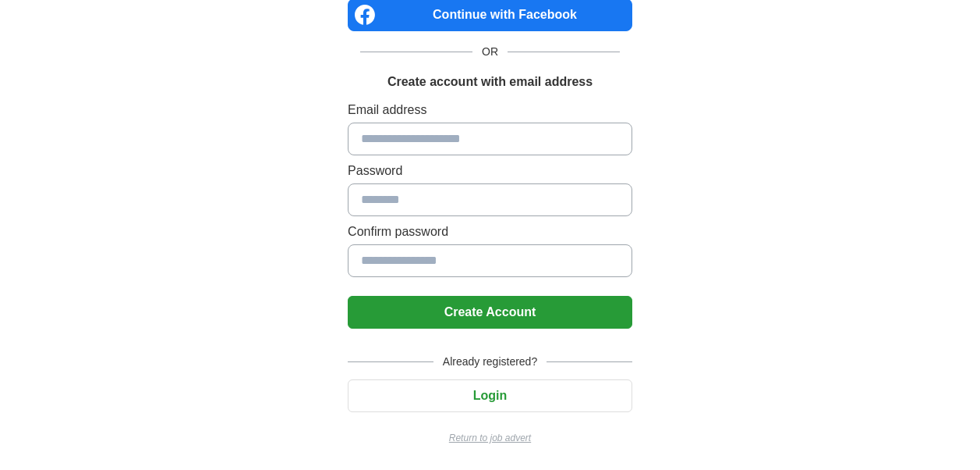  What do you see at coordinates (490, 82) in the screenshot?
I see `h1: Create account with email address` at bounding box center [490, 82].